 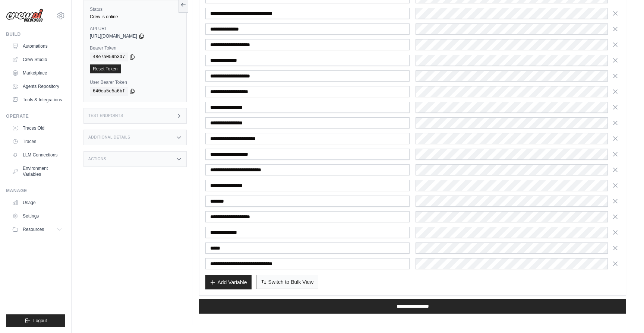 I want to click on a: Usage, so click(x=37, y=203).